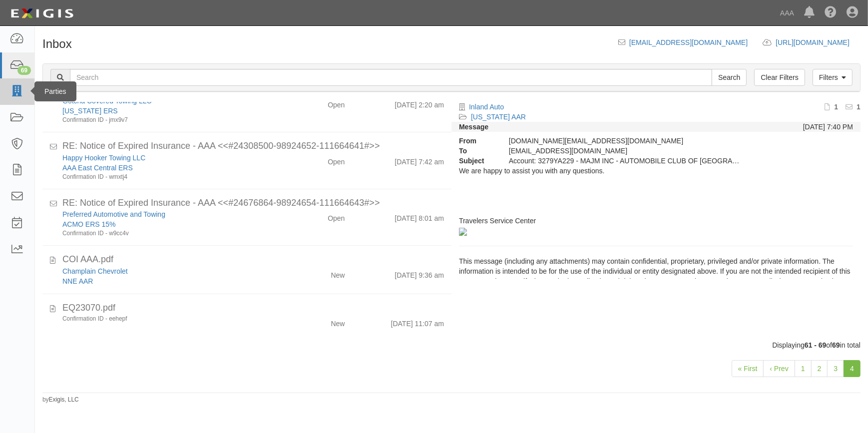 The height and width of the screenshot is (433, 868). Describe the element at coordinates (474, 127) in the screenshot. I see `strong: Message` at that location.